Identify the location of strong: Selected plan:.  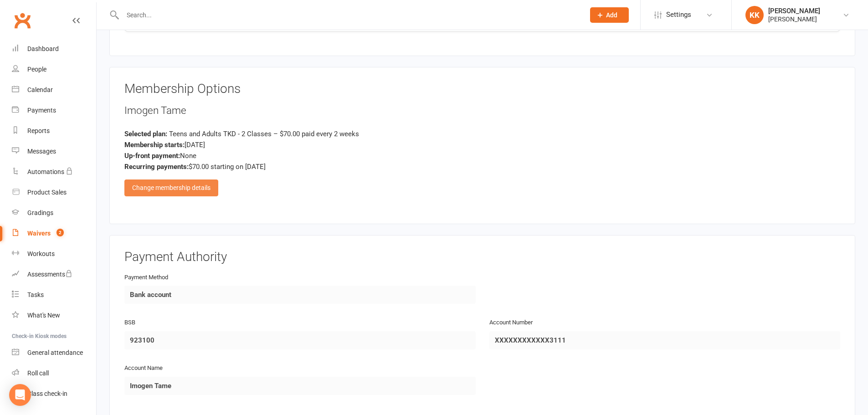
(146, 134).